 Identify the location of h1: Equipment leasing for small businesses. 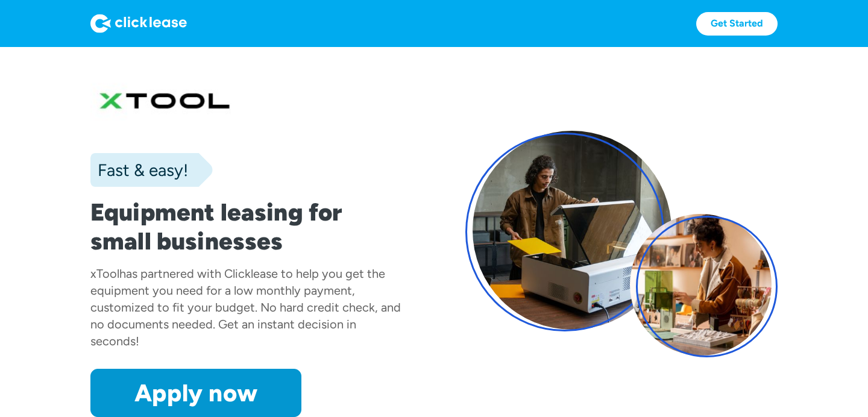
(246, 227).